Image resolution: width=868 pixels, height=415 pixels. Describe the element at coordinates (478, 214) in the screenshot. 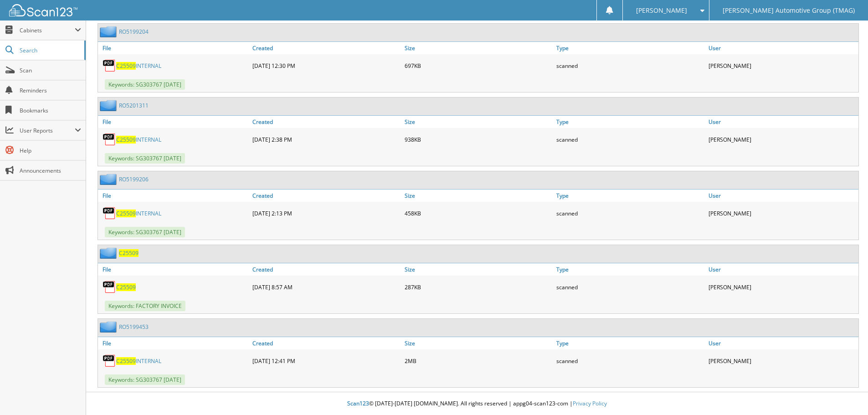

I see `div: 458KB` at that location.